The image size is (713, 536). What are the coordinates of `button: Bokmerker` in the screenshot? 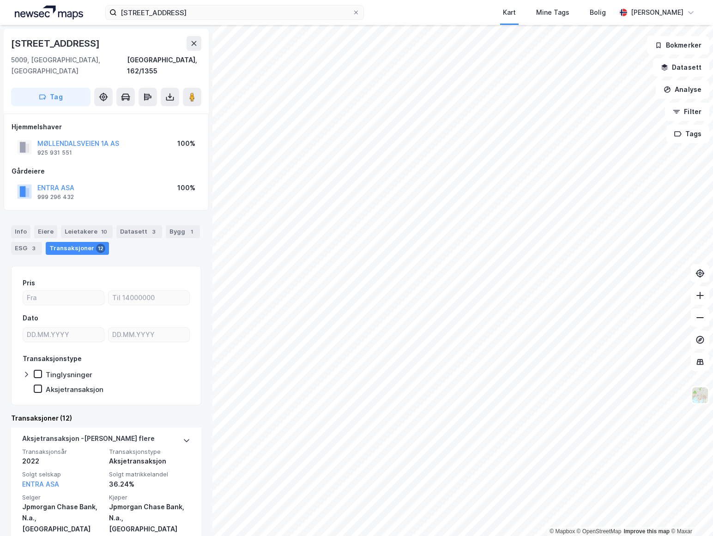 It's located at (678, 45).